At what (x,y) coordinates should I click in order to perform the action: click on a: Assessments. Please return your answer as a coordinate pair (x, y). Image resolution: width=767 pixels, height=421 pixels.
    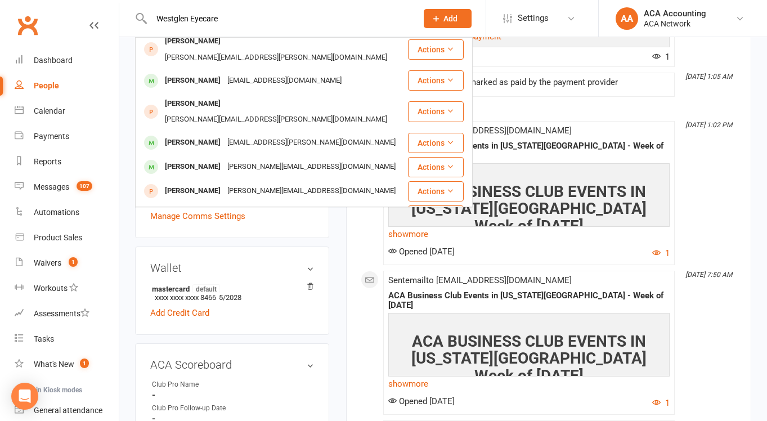
    Looking at the image, I should click on (66, 313).